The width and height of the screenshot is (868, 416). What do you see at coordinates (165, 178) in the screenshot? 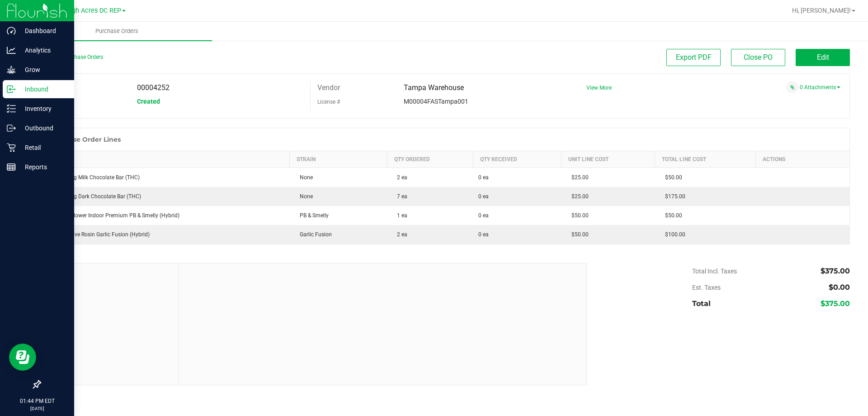
I see `div: HT 100mg Milk Chocolate Bar (THC)` at bounding box center [165, 178].